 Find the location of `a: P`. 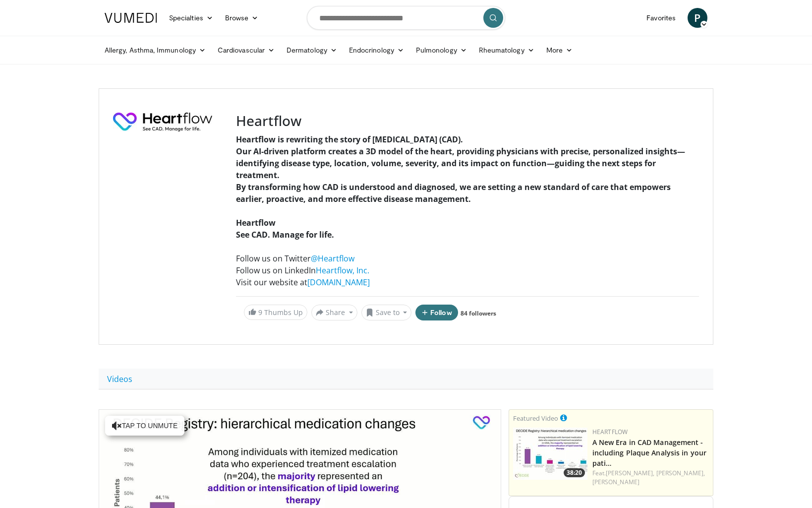

a: P is located at coordinates (698, 18).